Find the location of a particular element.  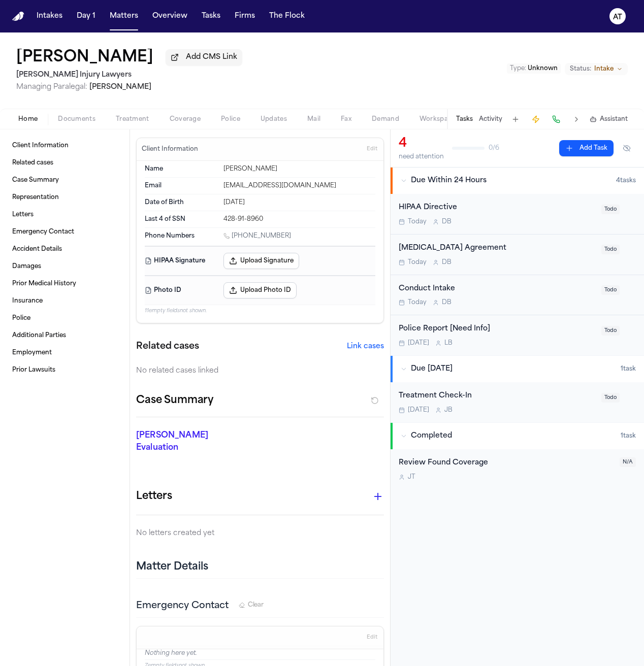

a: Intakes is located at coordinates (49, 16).